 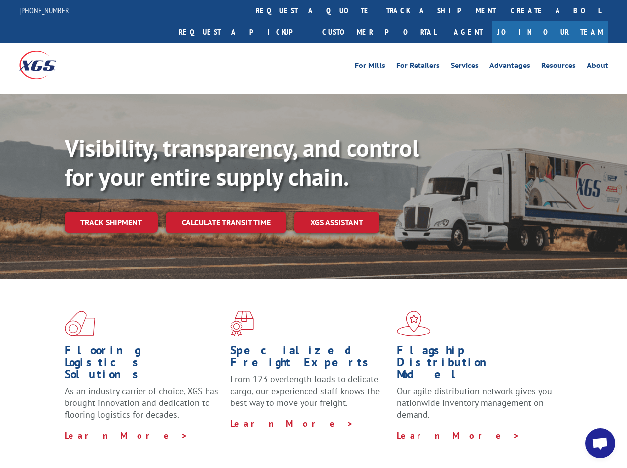 What do you see at coordinates (80, 324) in the screenshot?
I see `img: xgs-icon-total-supply-chain-intelligence-red` at bounding box center [80, 324].